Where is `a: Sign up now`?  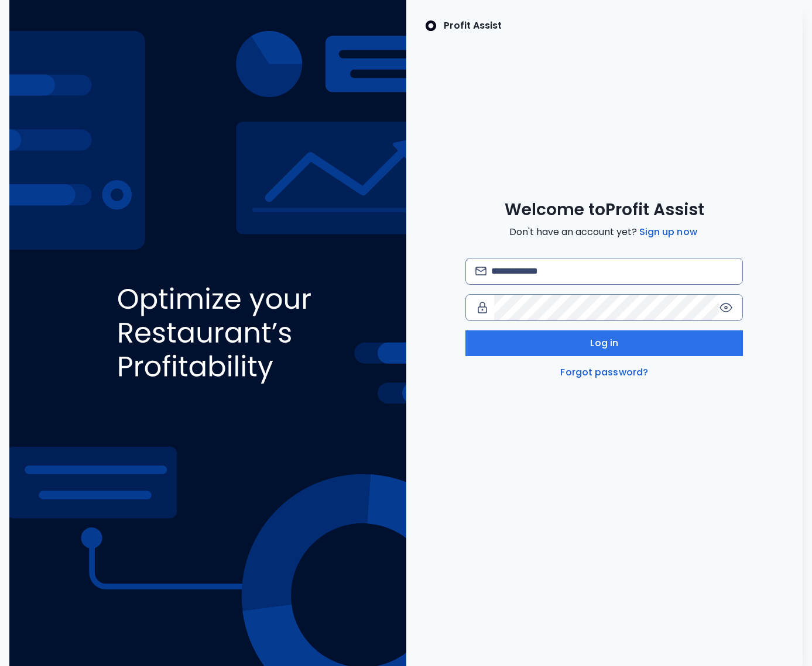 a: Sign up now is located at coordinates (668, 232).